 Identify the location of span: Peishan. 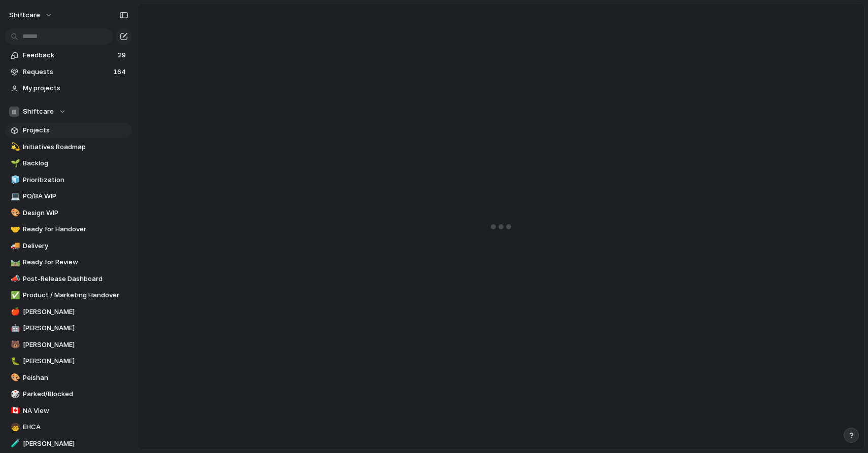
(75, 378).